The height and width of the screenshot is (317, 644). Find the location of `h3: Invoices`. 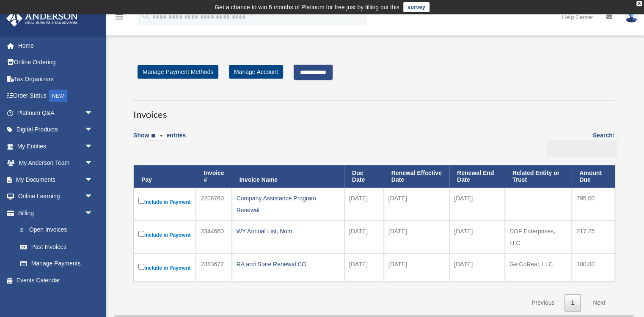

h3: Invoices is located at coordinates (374, 111).